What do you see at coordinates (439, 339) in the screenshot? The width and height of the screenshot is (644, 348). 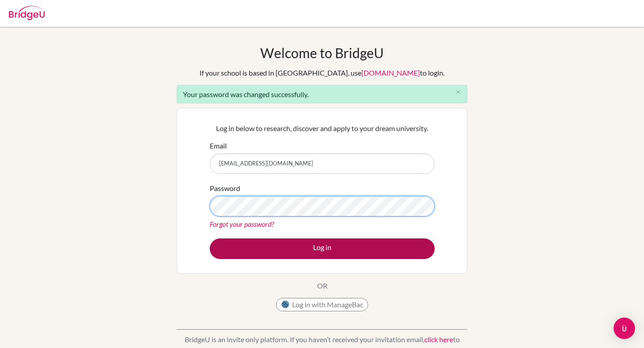 I see `a: click here` at bounding box center [439, 339].